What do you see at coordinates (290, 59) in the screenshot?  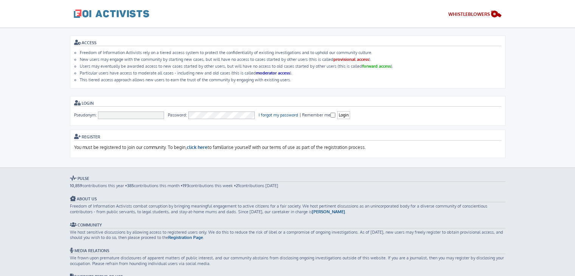 I see `li: New users may engage with the community by starting new cases, but will have no access to cases s...` at bounding box center [290, 59].